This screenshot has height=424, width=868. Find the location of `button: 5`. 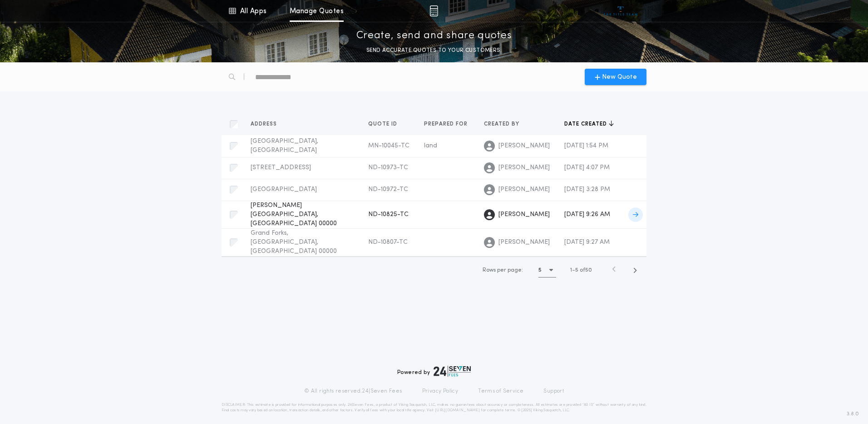

button: 5 is located at coordinates (547, 270).